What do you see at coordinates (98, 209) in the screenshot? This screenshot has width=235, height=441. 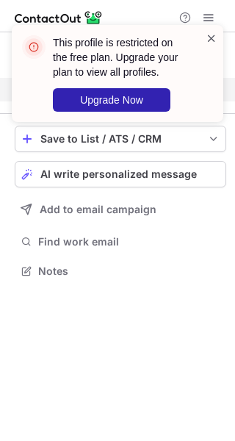 I see `span: Add to email campaign` at bounding box center [98, 209].